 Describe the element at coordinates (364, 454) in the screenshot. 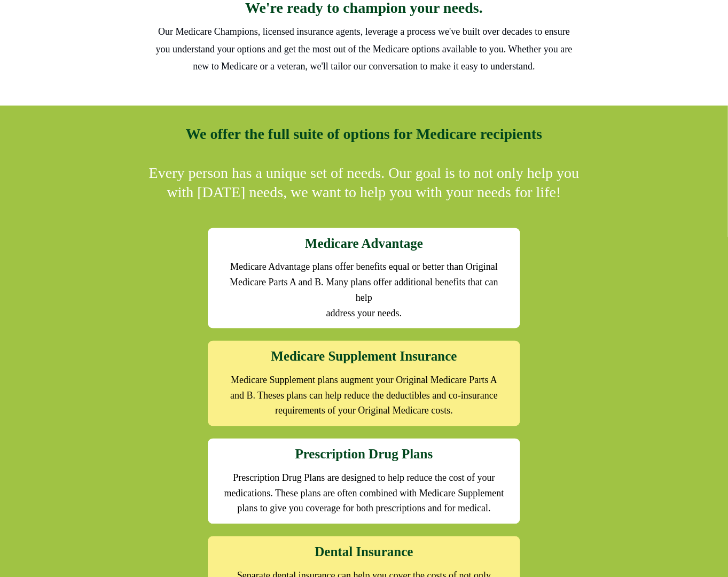

I see `strong: Prescription Drug Plans` at that location.